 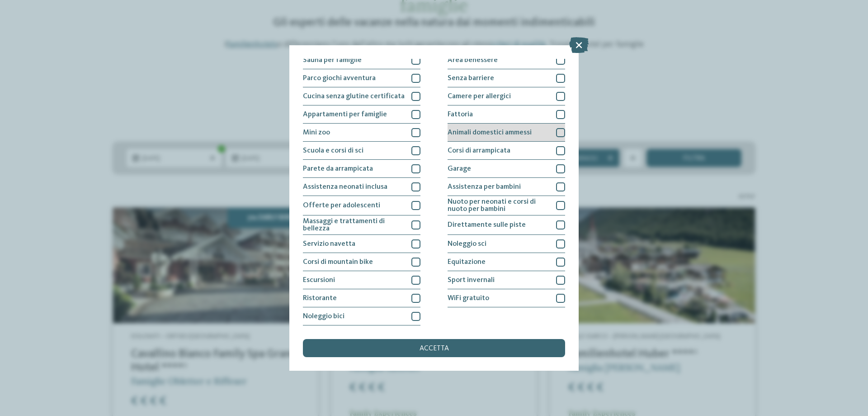 What do you see at coordinates (319, 280) in the screenshot?
I see `span: Escursioni` at bounding box center [319, 280].